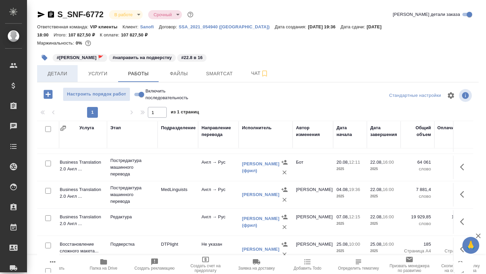  What do you see at coordinates (260, 73) in the screenshot?
I see `span: Чат` at bounding box center [260, 73].